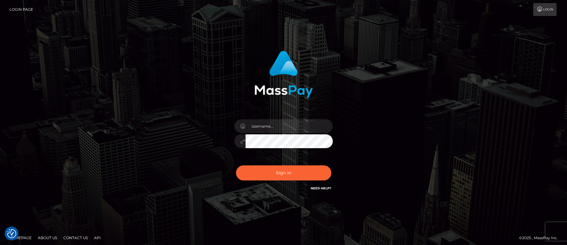  What do you see at coordinates (20, 238) in the screenshot?
I see `a: Homepage` at bounding box center [20, 238].